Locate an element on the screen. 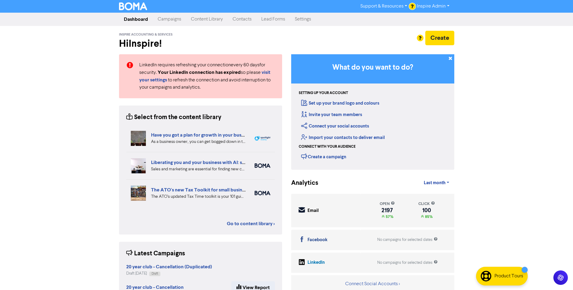 The height and width of the screenshot is (290, 573). div: Email is located at coordinates (313, 211).